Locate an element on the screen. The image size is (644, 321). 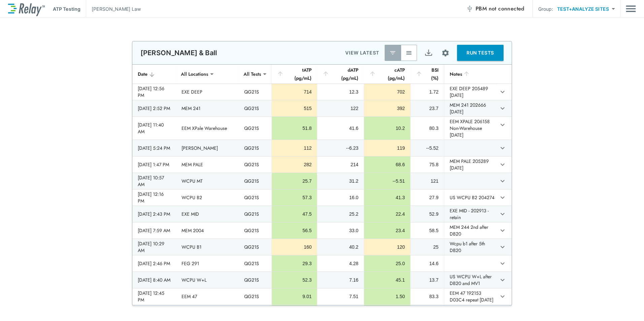
td: Wcpu b1 after 5th DB20 is located at coordinates (470, 247).